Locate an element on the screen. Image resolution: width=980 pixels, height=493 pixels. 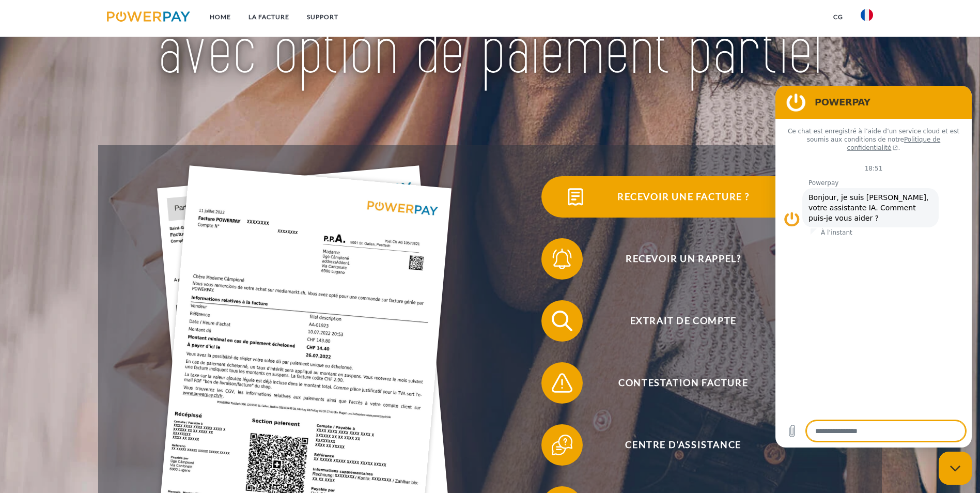
img: fr is located at coordinates (867, 15).